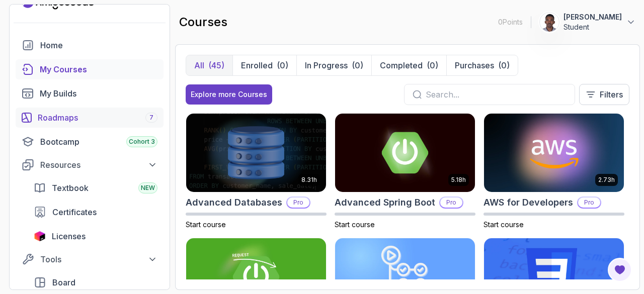 Image resolution: width=644 pixels, height=294 pixels. What do you see at coordinates (459, 180) in the screenshot?
I see `p: 5.18h` at bounding box center [459, 180].